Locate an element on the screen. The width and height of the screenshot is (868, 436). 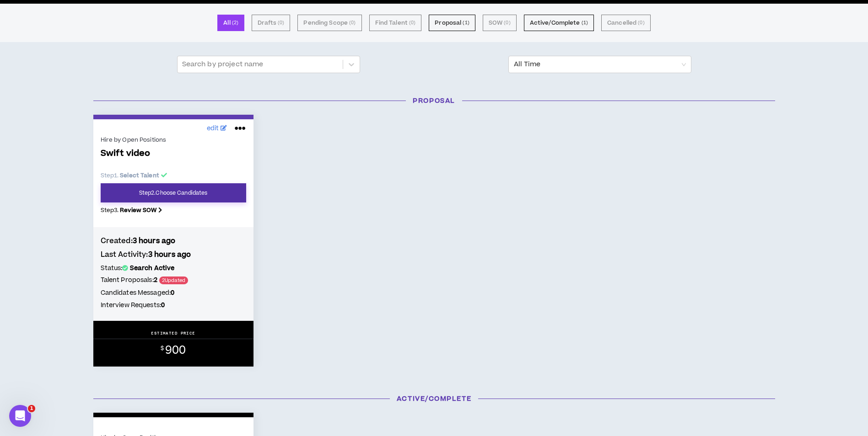
button: Drafts (0) is located at coordinates (271, 23).